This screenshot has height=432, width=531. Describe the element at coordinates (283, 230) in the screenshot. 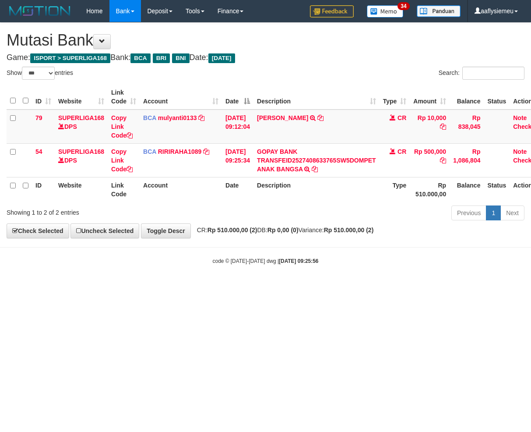

I see `strong: Rp 0,00 (0)` at that location.